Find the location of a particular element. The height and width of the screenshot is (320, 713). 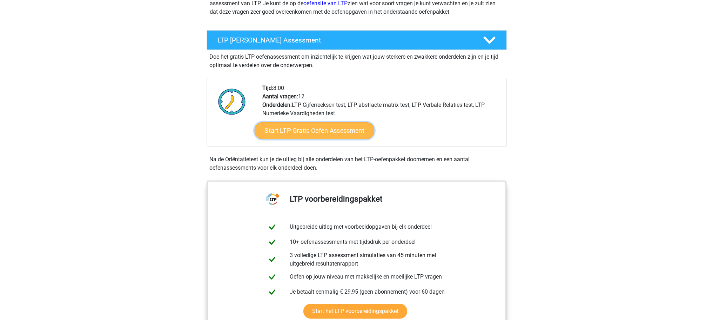

img: Klok is located at coordinates (232, 101).